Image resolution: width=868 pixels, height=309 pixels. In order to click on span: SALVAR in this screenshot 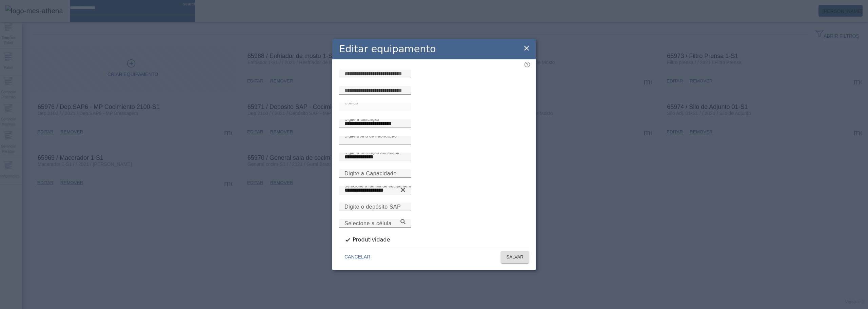, I will do `click(515, 257)`.